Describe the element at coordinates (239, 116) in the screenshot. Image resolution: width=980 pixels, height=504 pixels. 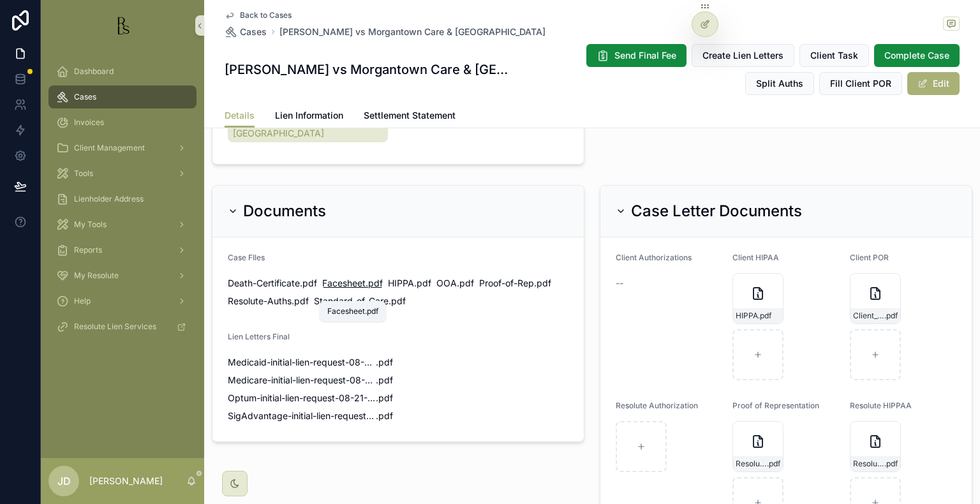
I see `a: Details` at that location.